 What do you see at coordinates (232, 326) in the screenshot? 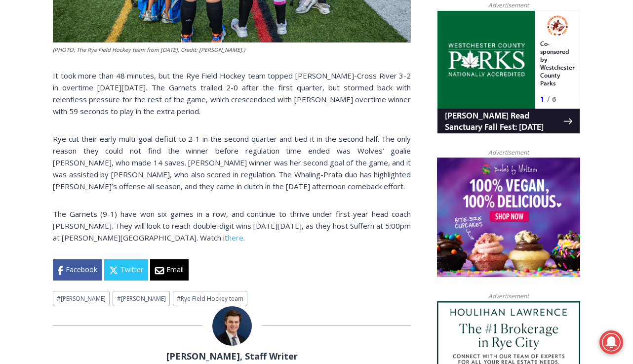
I see `img: Charlie Morris headshot PROFESSIONAL HEADSHOT` at bounding box center [232, 326].